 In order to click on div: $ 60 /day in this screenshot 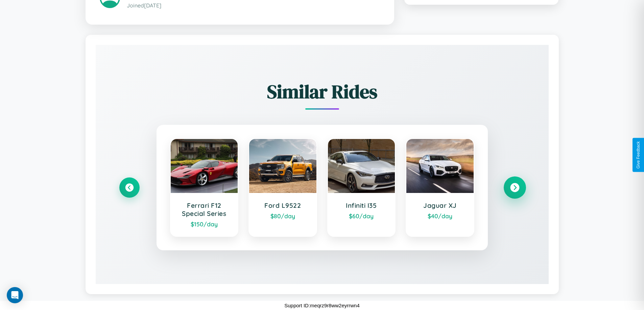, I will do `click(361, 216)`.